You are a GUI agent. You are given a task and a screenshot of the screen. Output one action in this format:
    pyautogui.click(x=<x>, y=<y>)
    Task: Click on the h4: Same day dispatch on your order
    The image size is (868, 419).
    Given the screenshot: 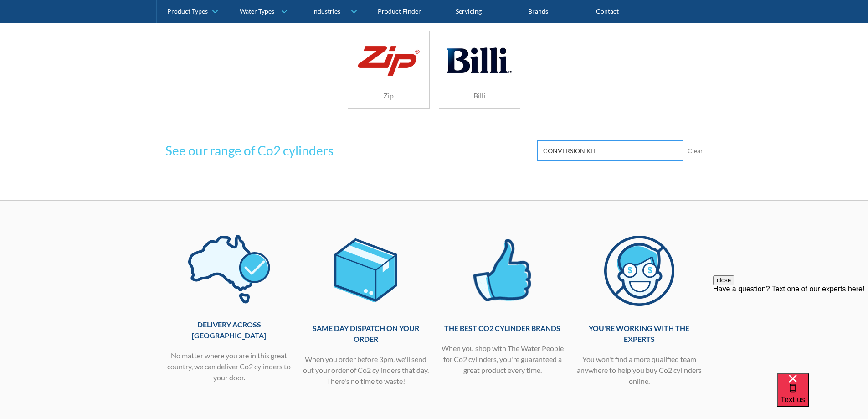 What is the action you would take?
    pyautogui.click(x=366, y=334)
    